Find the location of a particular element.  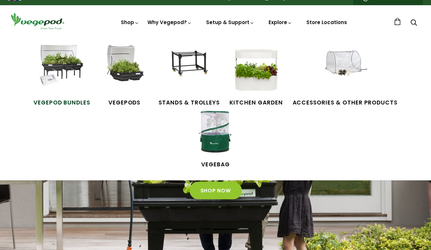

img: Vegepod is located at coordinates (37, 21).